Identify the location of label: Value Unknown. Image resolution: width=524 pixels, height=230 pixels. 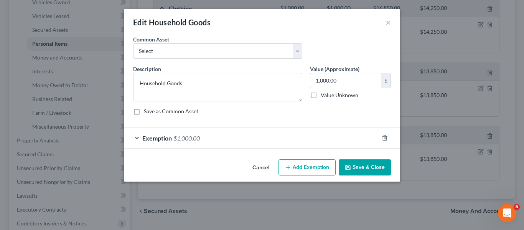
(340, 95).